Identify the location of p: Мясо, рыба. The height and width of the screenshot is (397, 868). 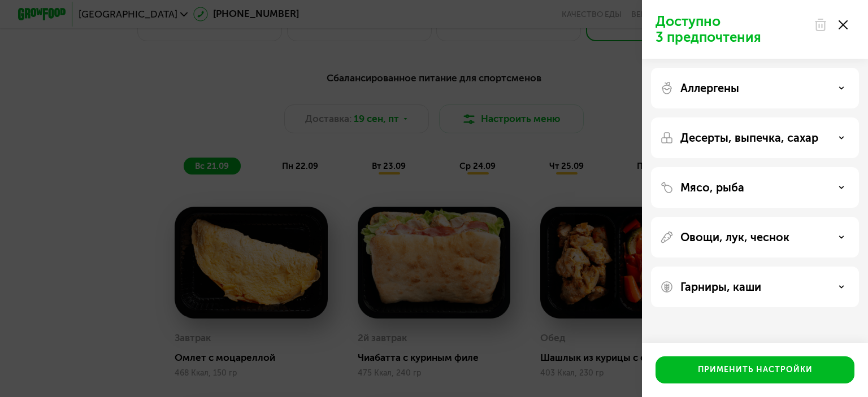
(712, 188).